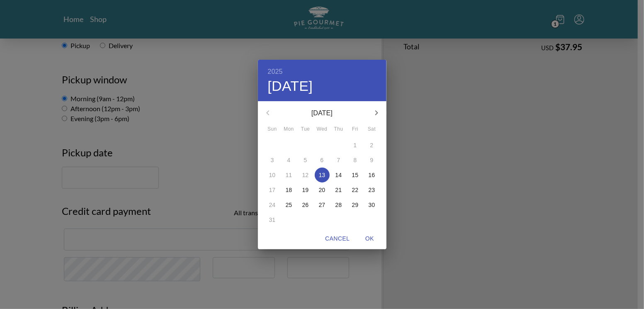 This screenshot has width=644, height=309. Describe the element at coordinates (339, 175) in the screenshot. I see `p: 14` at that location.